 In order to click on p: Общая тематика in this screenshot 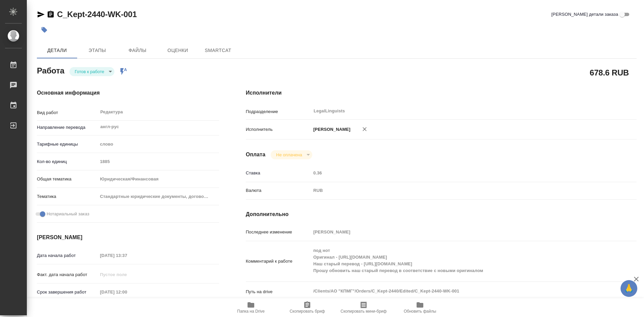, I will do `click(67, 179)`.